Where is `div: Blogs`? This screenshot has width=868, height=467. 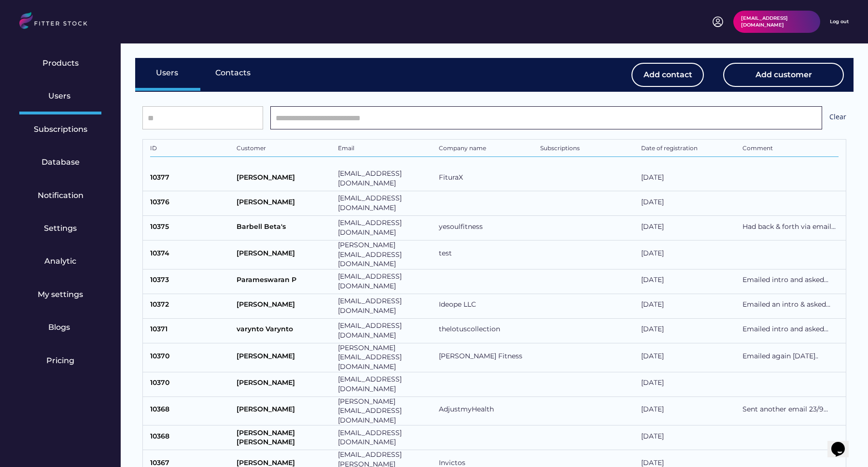
div: Blogs is located at coordinates (61, 328).